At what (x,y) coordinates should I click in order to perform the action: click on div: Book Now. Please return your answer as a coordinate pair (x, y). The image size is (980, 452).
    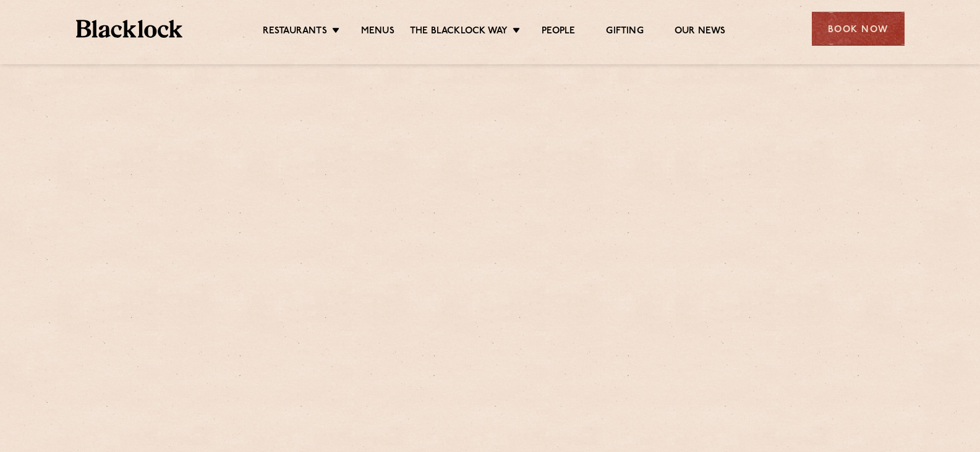
    Looking at the image, I should click on (858, 28).